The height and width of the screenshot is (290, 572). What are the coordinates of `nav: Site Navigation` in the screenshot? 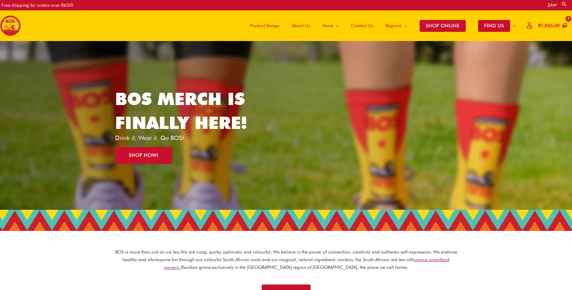 It's located at (381, 26).